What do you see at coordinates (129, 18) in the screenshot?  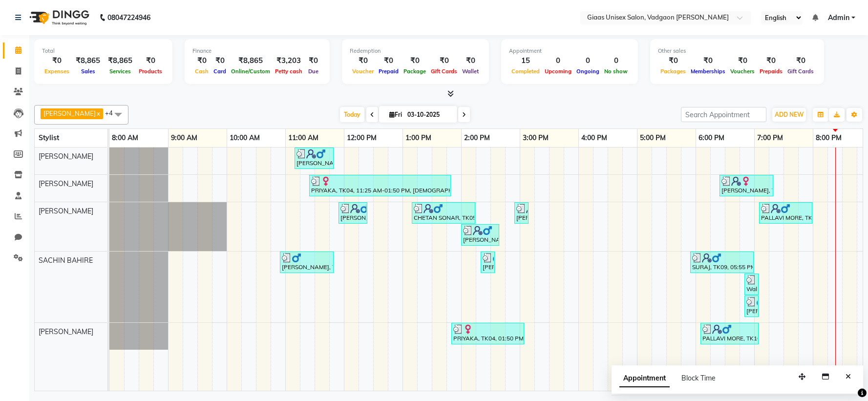 I see `b: 08047224946` at bounding box center [129, 18].